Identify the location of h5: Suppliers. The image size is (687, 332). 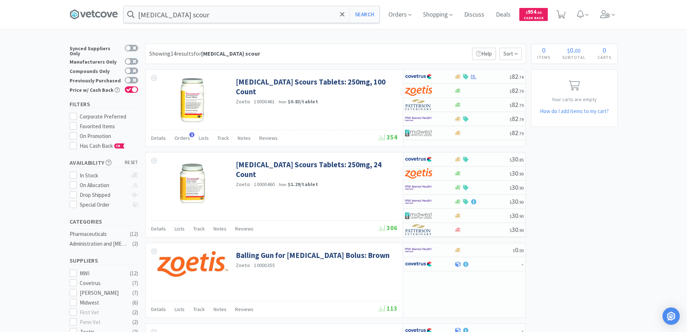
(104, 260).